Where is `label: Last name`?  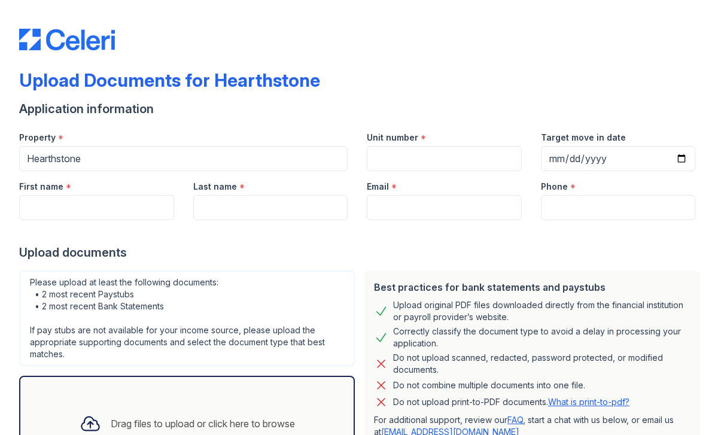 label: Last name is located at coordinates (215, 187).